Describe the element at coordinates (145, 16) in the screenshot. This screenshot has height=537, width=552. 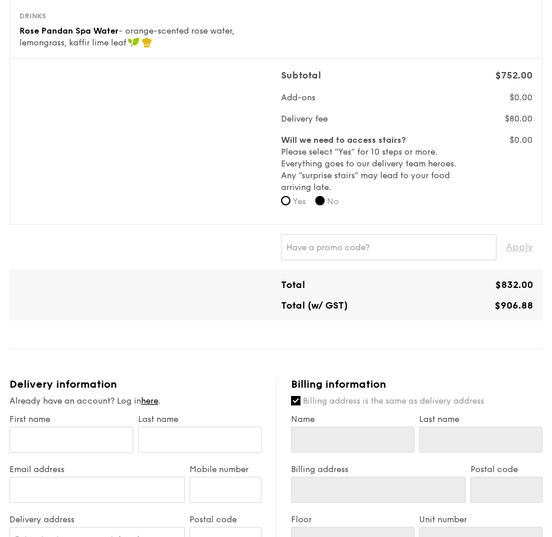
I see `div: Drinks` at that location.